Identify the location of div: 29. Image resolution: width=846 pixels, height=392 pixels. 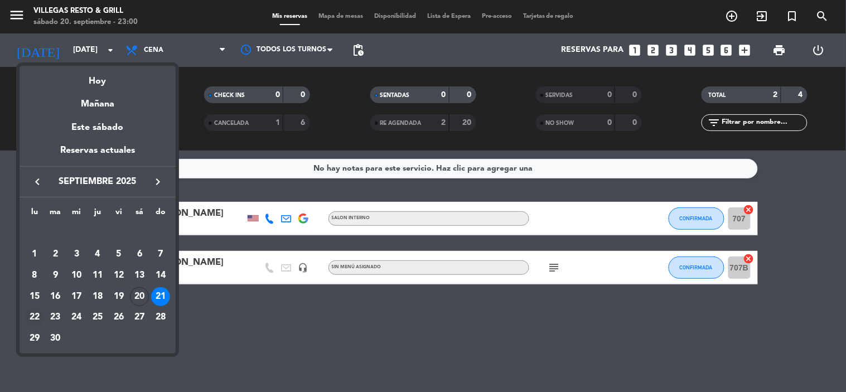
(35, 339).